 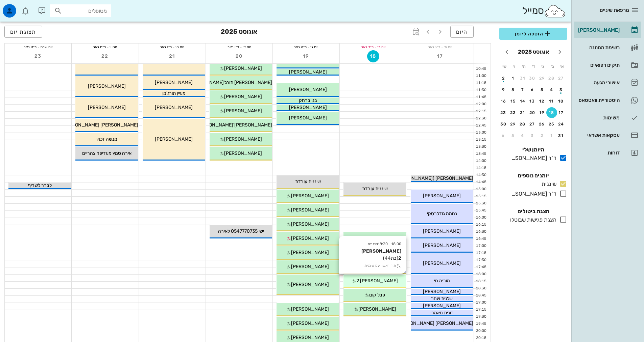 What do you see at coordinates (514, 67) in the screenshot?
I see `th: ו׳` at bounding box center [514, 67].